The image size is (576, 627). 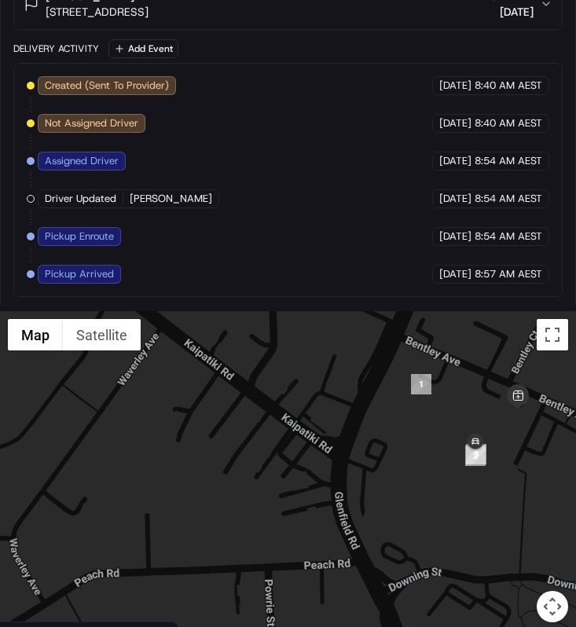 What do you see at coordinates (107, 86) in the screenshot?
I see `span: Created (Sent To Provider)` at bounding box center [107, 86].